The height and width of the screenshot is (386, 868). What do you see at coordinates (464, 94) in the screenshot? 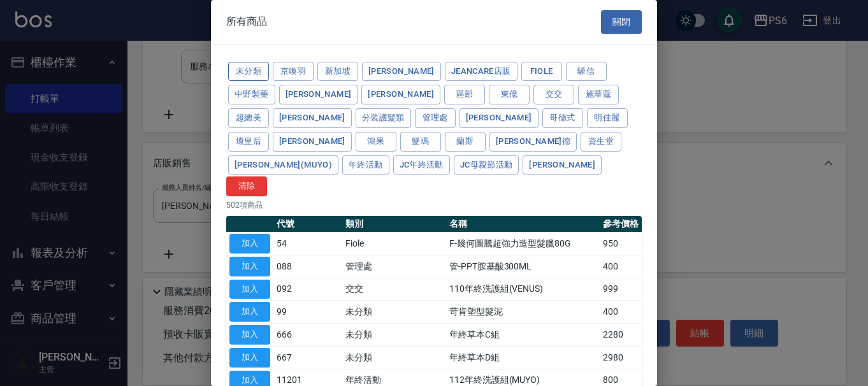
I see `button: 區部` at bounding box center [464, 94].